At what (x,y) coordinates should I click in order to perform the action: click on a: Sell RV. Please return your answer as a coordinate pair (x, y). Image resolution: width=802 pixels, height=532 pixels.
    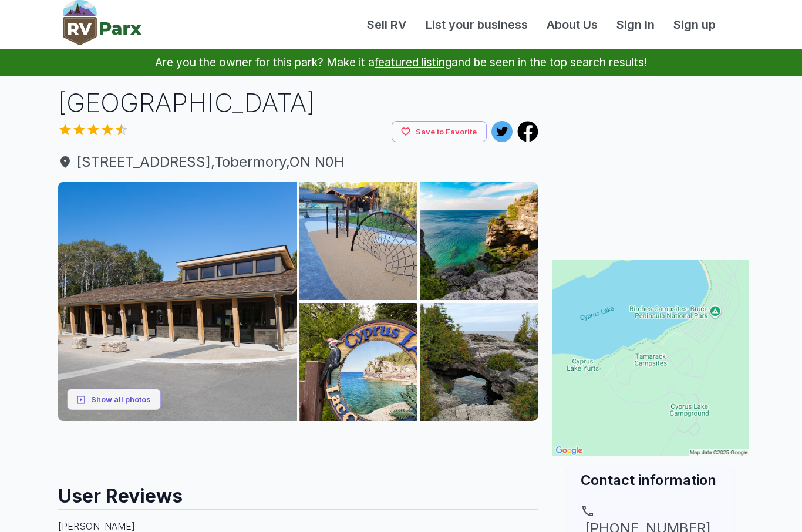
    Looking at the image, I should click on (387, 24).